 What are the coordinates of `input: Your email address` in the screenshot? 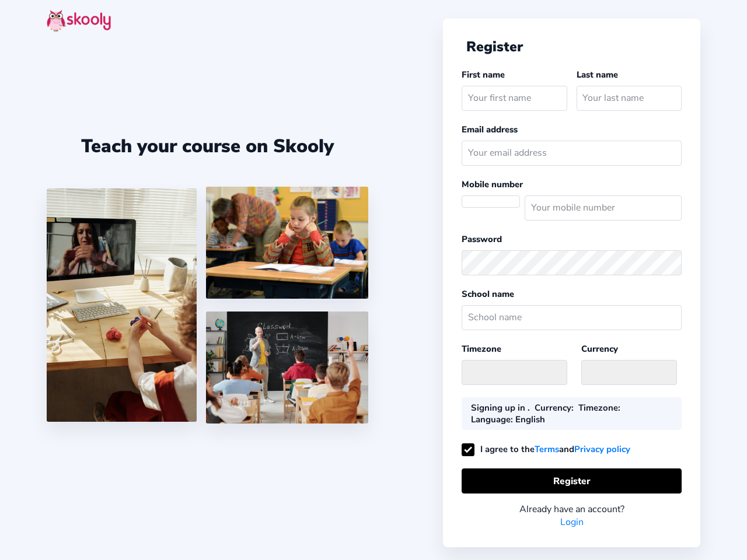 It's located at (571, 153).